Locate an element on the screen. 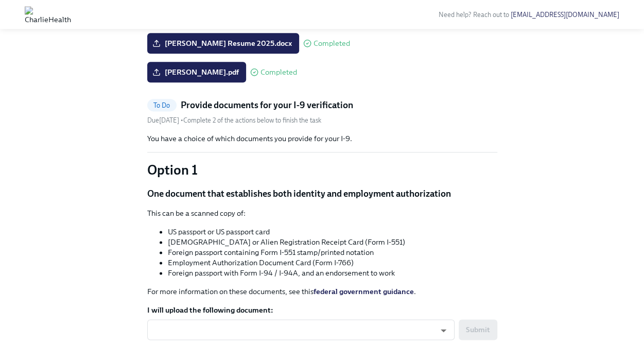 The height and width of the screenshot is (343, 644). h5: Provide documents for your I-9 verification is located at coordinates (267, 105).